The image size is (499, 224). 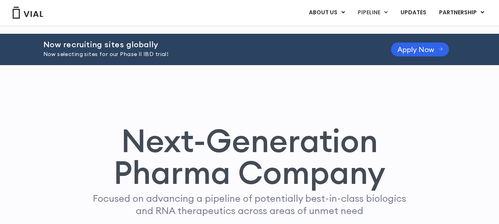 I want to click on a: ABOUT USMenu Toggle, so click(x=327, y=13).